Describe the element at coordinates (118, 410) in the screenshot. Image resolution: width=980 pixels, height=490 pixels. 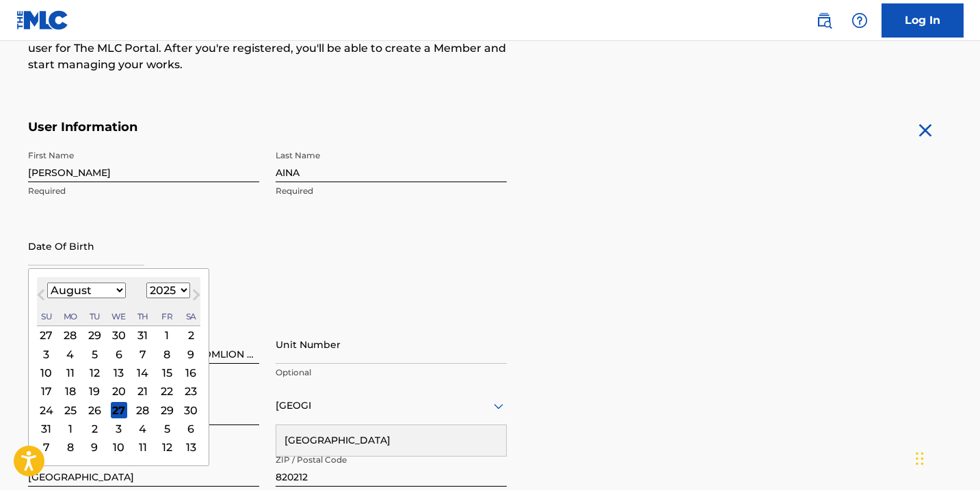
I see `div: Choose Wednesday, August 27th, 2025` at that location.